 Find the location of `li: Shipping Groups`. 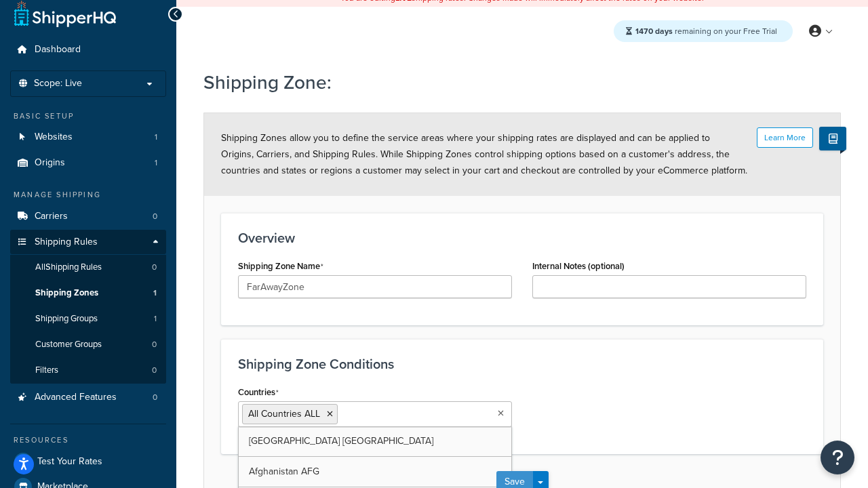

li: Shipping Groups is located at coordinates (88, 319).